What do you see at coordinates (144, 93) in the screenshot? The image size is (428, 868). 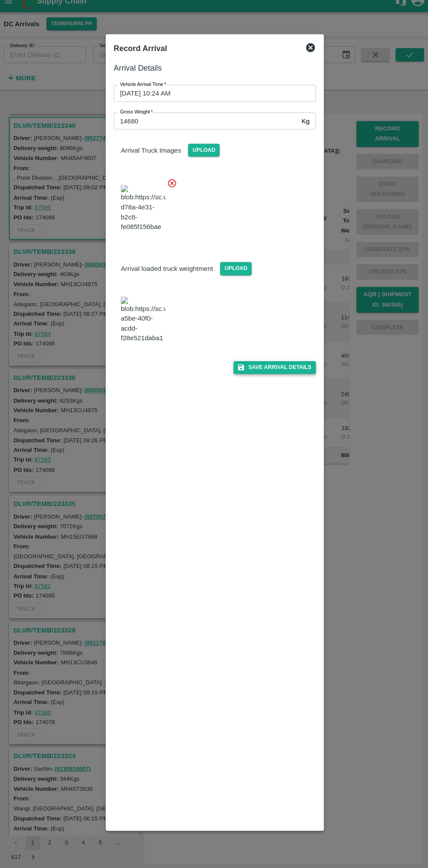 I see `label: Vehicle Arrival Time` at bounding box center [144, 93].